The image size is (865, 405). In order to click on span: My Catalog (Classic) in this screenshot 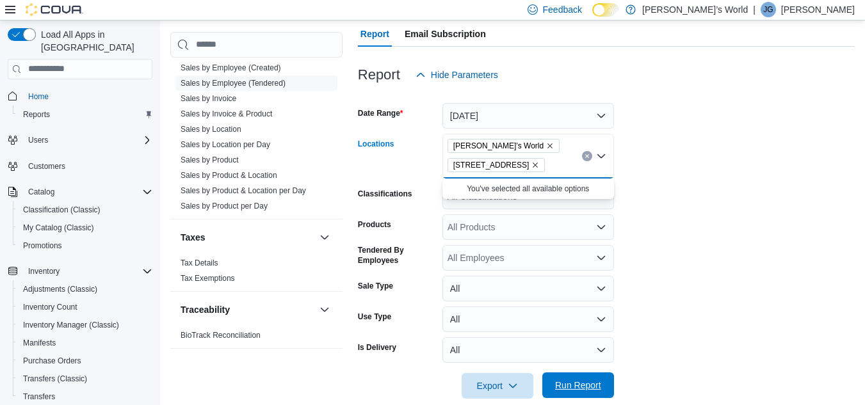, I will do `click(58, 228)`.